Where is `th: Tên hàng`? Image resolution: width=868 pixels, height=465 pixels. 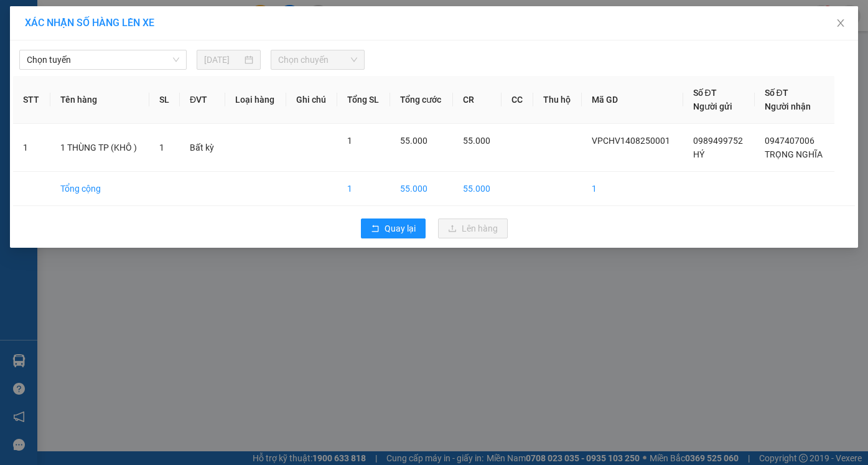 th: Tên hàng is located at coordinates (99, 99).